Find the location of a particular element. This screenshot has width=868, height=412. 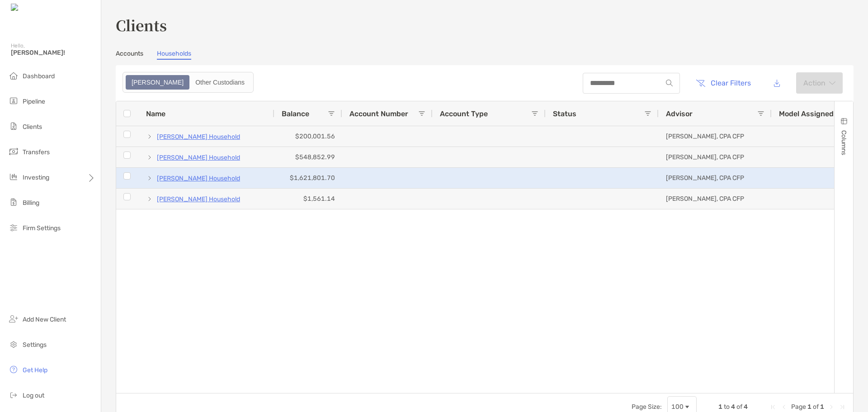

a: Households is located at coordinates (174, 55).